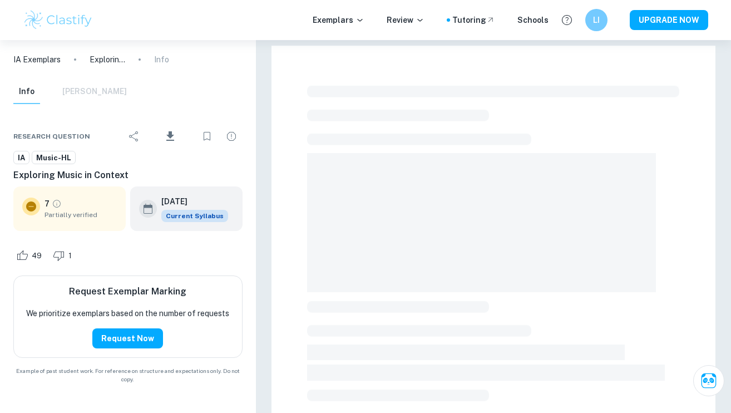 The image size is (731, 413). I want to click on a: IA, so click(21, 157).